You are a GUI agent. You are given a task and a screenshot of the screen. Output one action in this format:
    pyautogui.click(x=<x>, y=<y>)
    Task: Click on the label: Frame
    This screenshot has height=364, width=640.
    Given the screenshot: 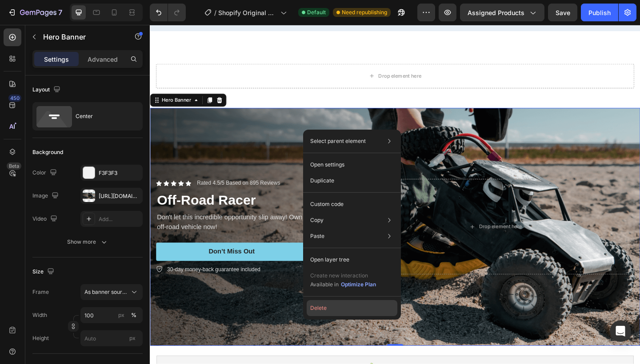 What is the action you would take?
    pyautogui.click(x=41, y=292)
    